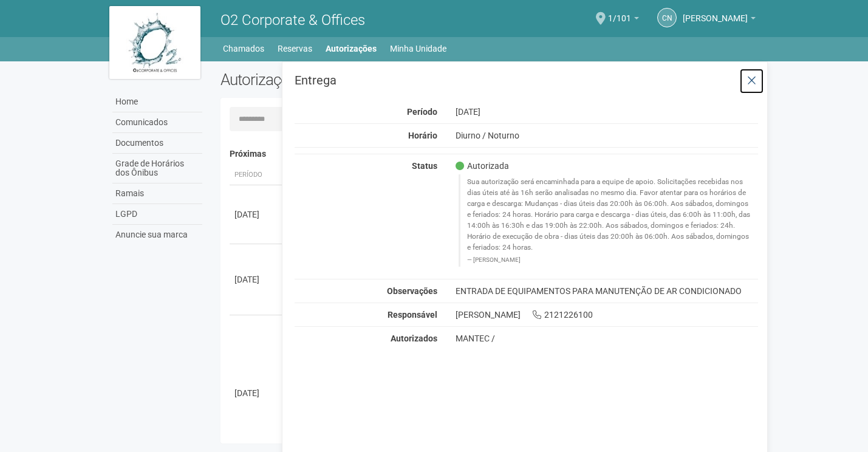 The image size is (868, 452). Describe the element at coordinates (158, 194) in the screenshot. I see `a: Ramais` at that location.